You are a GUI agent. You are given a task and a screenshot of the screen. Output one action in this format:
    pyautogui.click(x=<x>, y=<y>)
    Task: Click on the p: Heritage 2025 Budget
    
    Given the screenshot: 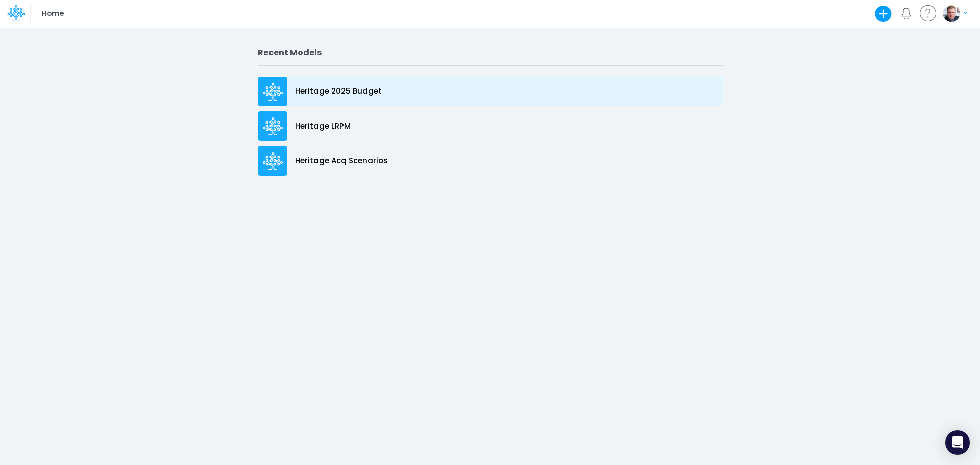 What is the action you would take?
    pyautogui.click(x=338, y=91)
    